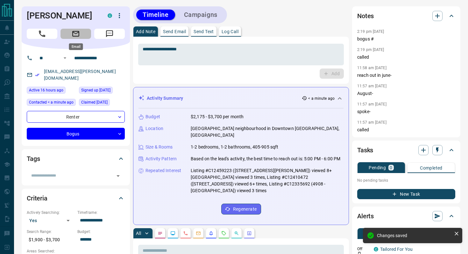 The width and height of the screenshot is (468, 254). What do you see at coordinates (138, 233) in the screenshot?
I see `p: All` at bounding box center [138, 233].